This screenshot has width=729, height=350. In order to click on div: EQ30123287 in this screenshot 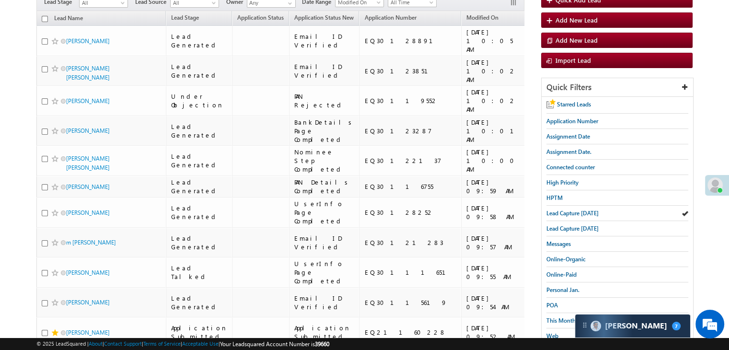, I will do `click(410, 131)`.